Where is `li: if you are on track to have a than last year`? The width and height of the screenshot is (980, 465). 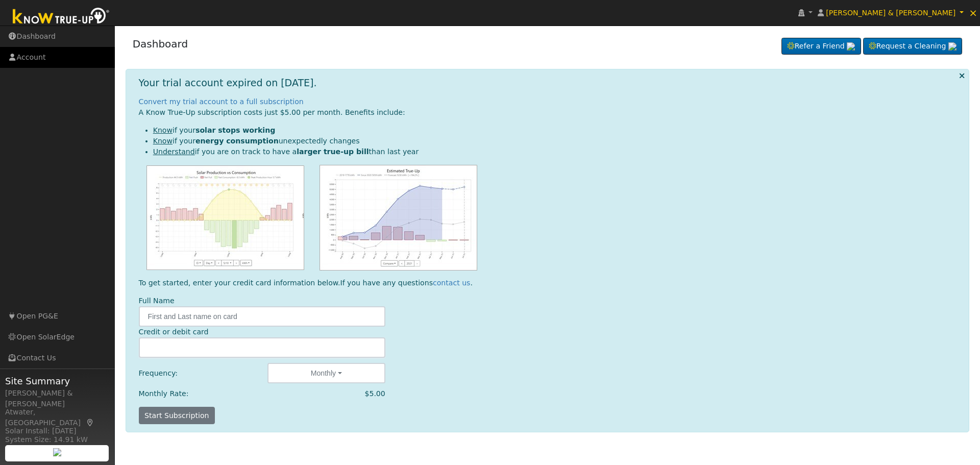 li: if you are on track to have a than last year is located at coordinates (557, 151).